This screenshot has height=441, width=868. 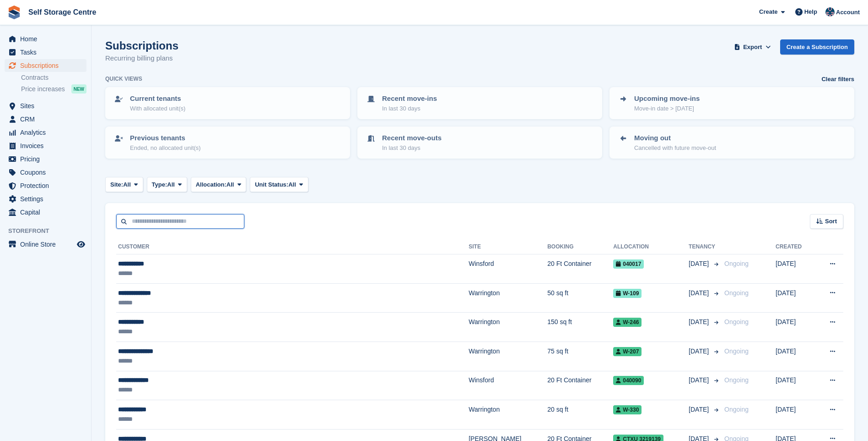 What do you see at coordinates (580, 269) in the screenshot?
I see `td: 20 Ft Container` at bounding box center [580, 269].